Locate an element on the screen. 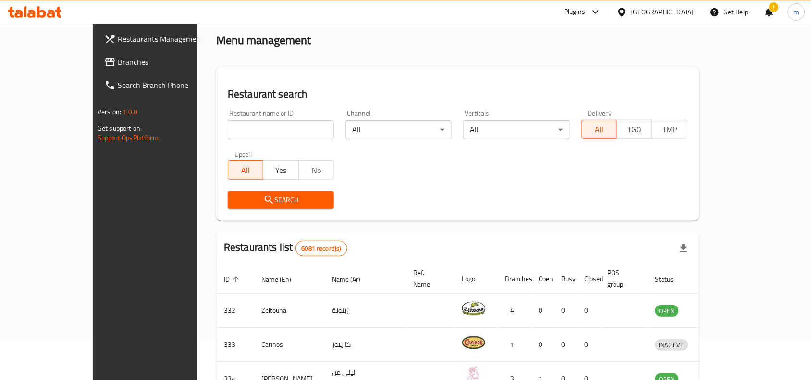 Image resolution: width=811 pixels, height=380 pixels. td: 333 is located at coordinates (235, 344).